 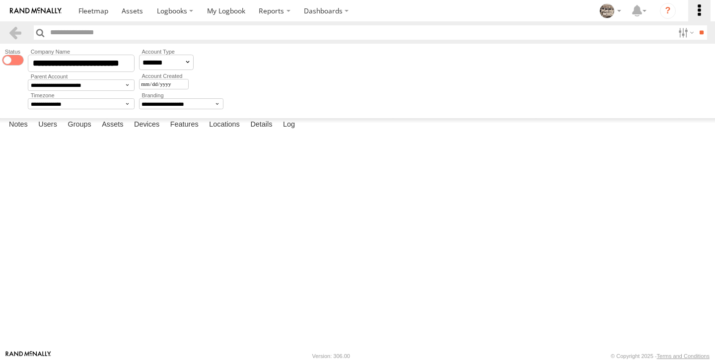 I want to click on a: Terms and Conditions, so click(x=683, y=356).